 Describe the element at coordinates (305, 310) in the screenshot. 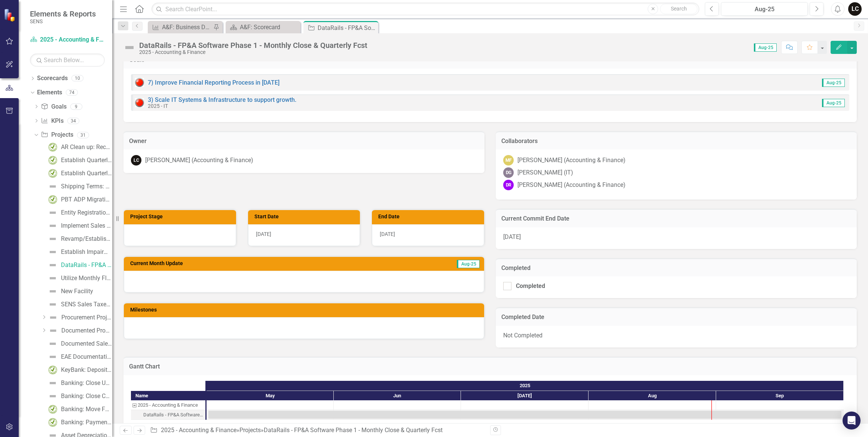

I see `h3: Milestones` at that location.